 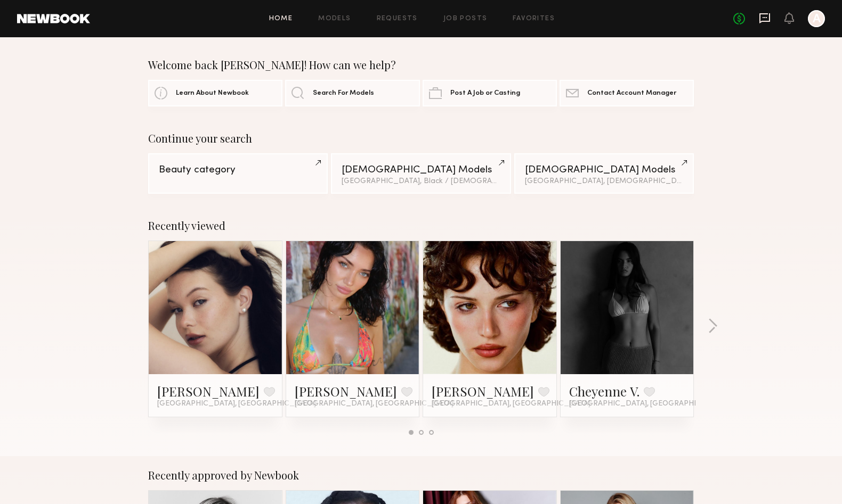 I want to click on a: Learn About Newbook, so click(x=215, y=93).